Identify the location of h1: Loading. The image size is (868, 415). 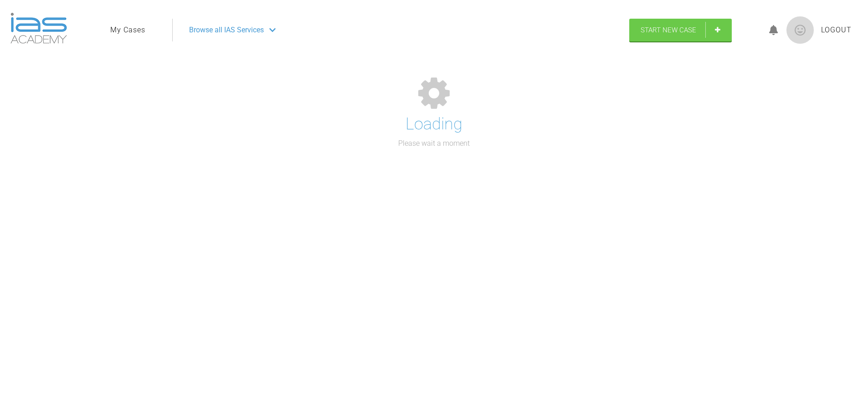
(433, 124).